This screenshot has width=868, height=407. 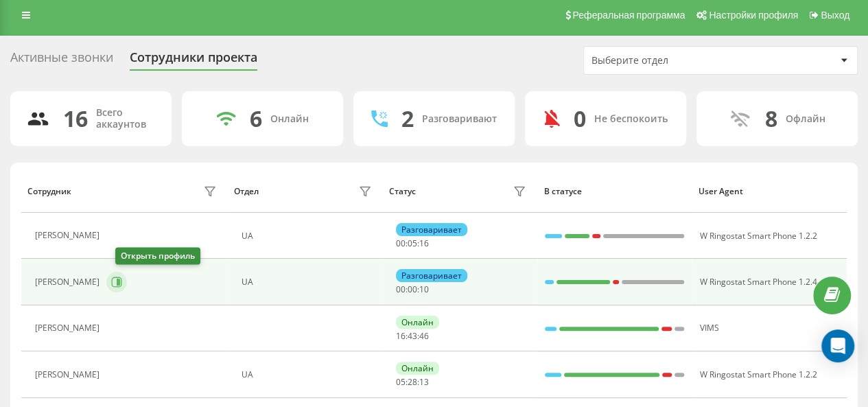 What do you see at coordinates (753, 15) in the screenshot?
I see `span: Настройки профиля` at bounding box center [753, 15].